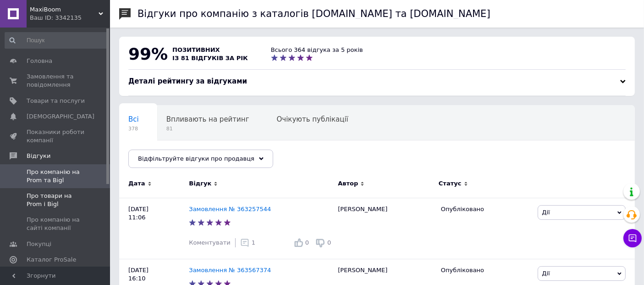  I want to click on span: із 81 відгуків за рік, so click(210, 58).